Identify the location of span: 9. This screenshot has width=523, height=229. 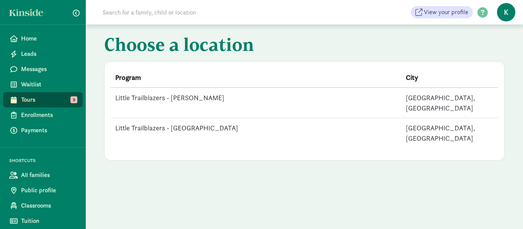
(74, 100).